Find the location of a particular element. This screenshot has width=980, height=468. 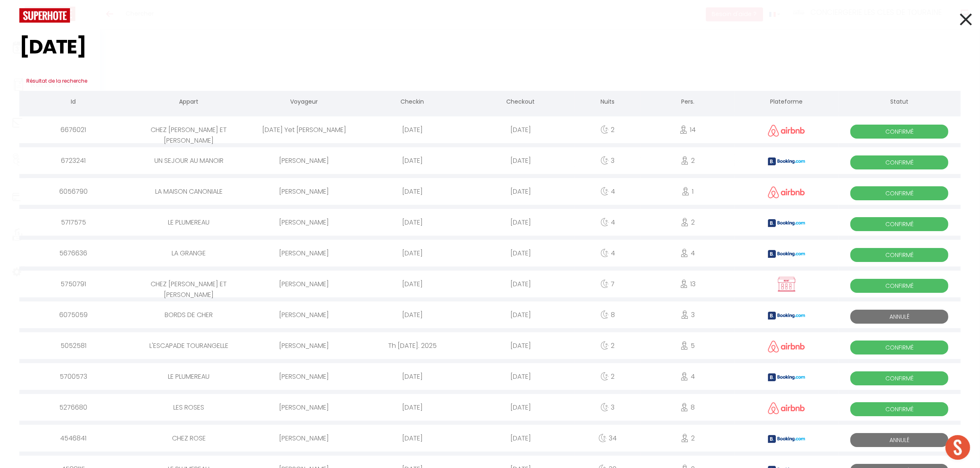

th: Appart is located at coordinates (188, 102).